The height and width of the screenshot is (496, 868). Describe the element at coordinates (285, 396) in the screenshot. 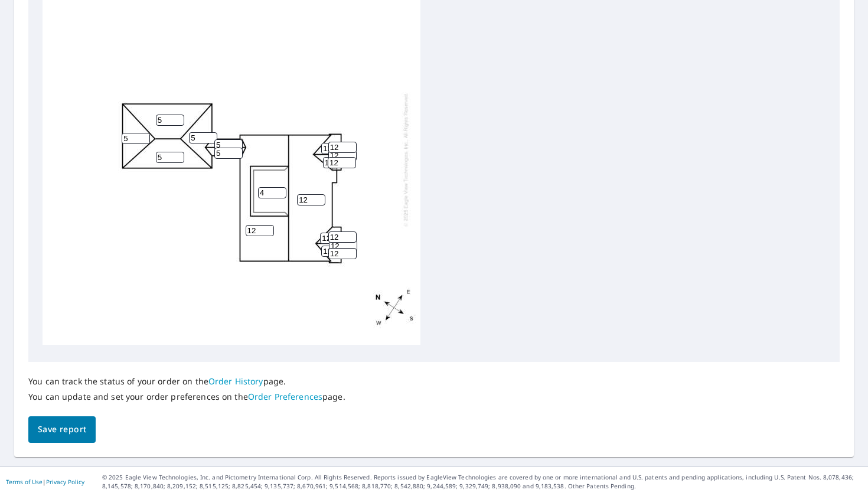

I see `a: Order Preferences` at that location.